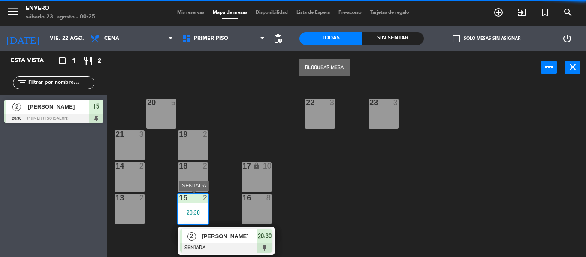 This screenshot has height=257, width=586. Describe the element at coordinates (193, 213) in the screenshot. I see `div: 20:30` at that location.